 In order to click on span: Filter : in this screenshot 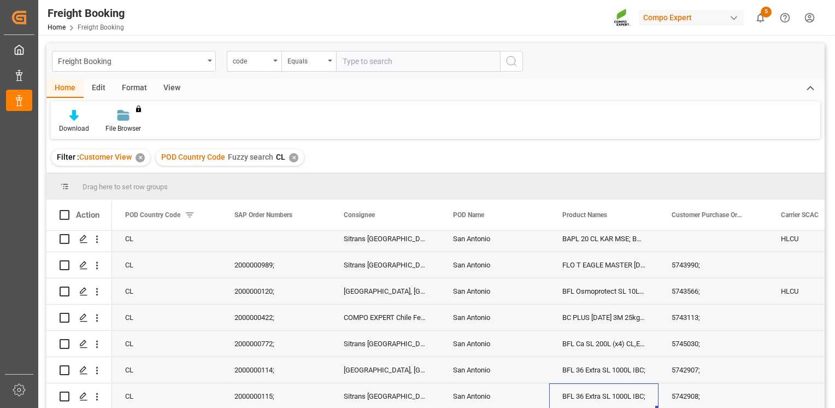, I will do `click(68, 157)`.